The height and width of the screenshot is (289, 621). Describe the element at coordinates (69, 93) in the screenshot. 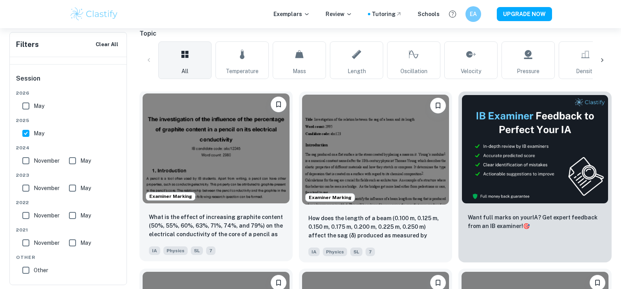

I see `span: 2026` at that location.